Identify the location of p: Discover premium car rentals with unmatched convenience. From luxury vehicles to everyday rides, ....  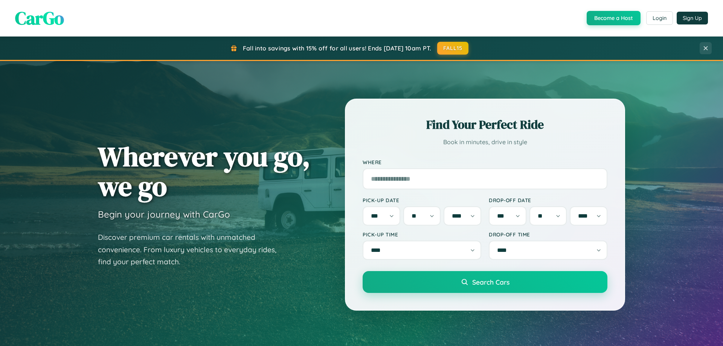
(192, 250).